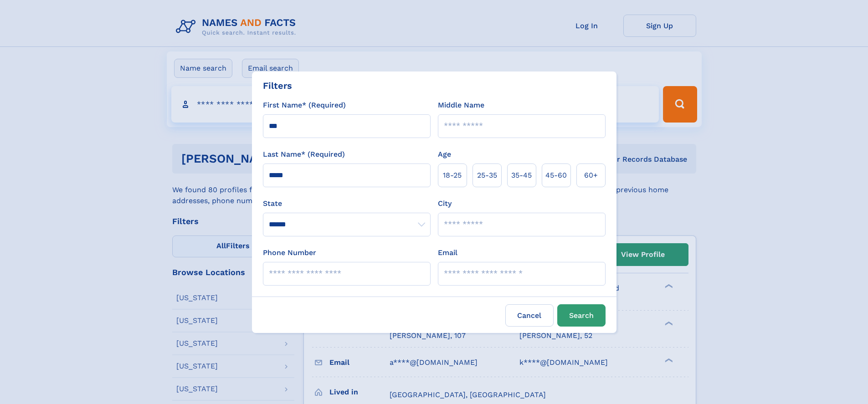  Describe the element at coordinates (452, 176) in the screenshot. I see `span: 18‑25` at that location.